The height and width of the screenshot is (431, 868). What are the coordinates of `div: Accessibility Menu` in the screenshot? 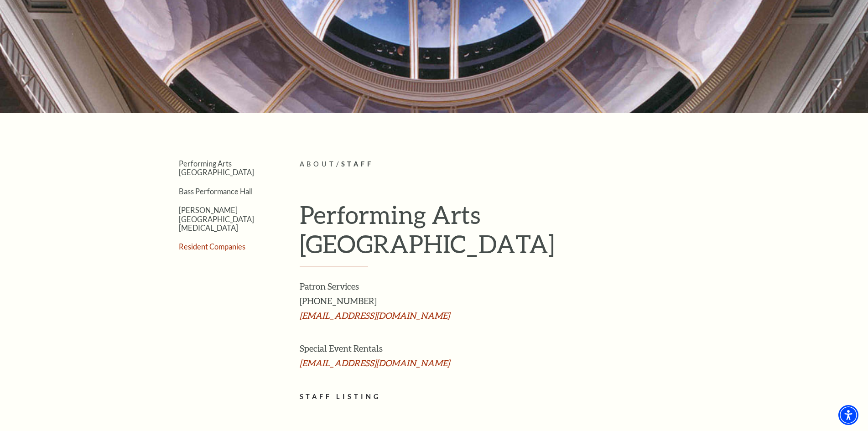 It's located at (849, 415).